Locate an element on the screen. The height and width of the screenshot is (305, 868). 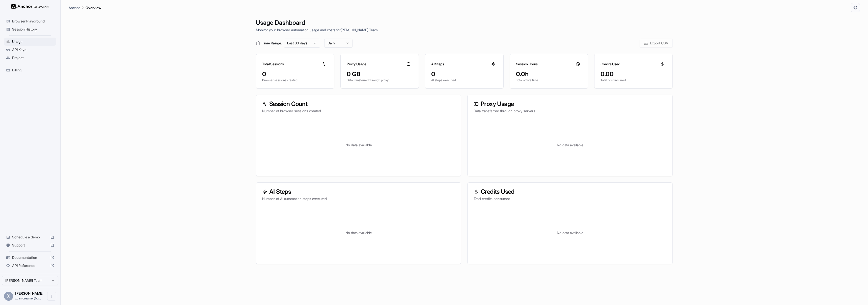
span: Billing is located at coordinates (33, 70).